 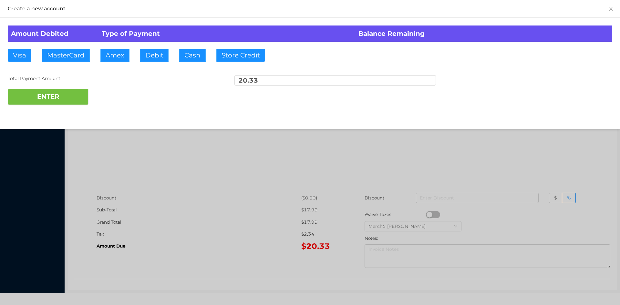 What do you see at coordinates (192, 55) in the screenshot?
I see `button: Cash` at bounding box center [192, 55].